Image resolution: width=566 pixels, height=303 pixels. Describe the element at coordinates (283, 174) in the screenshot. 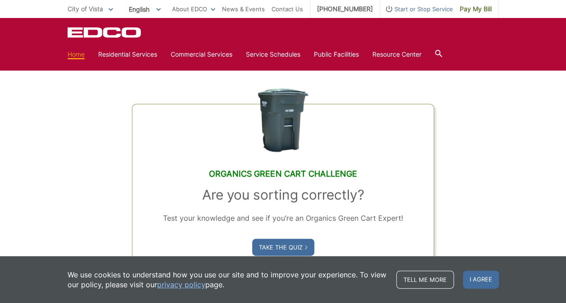

I see `h2: Organics Green Cart Challenge` at that location.